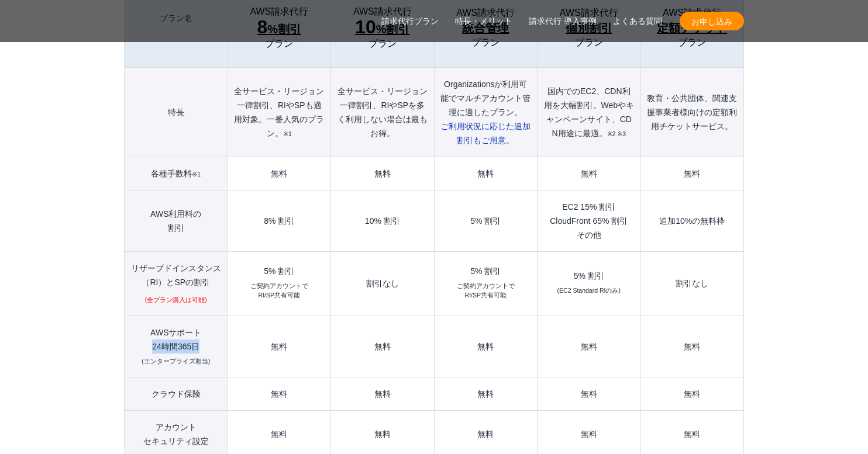 The height and width of the screenshot is (454, 868). What do you see at coordinates (485, 28) in the screenshot?
I see `a: AWS請求代行 統合管理プラン` at bounding box center [485, 28].